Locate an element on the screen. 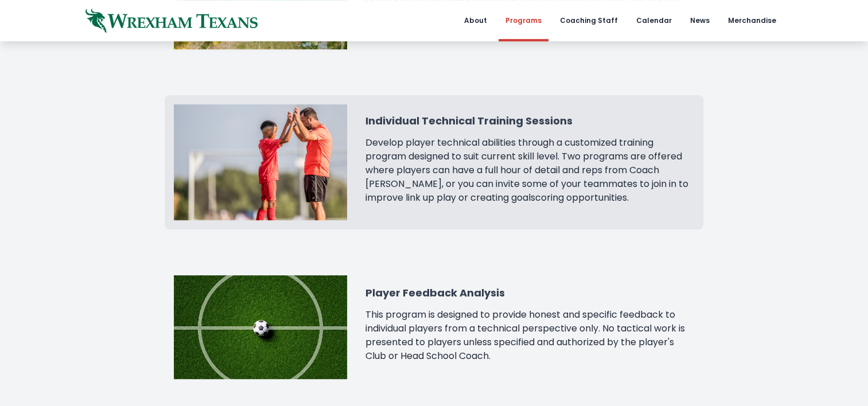 The image size is (868, 406). p: This program is designed to provide honest and specific feedback to individual players from a tec... is located at coordinates (529, 335).